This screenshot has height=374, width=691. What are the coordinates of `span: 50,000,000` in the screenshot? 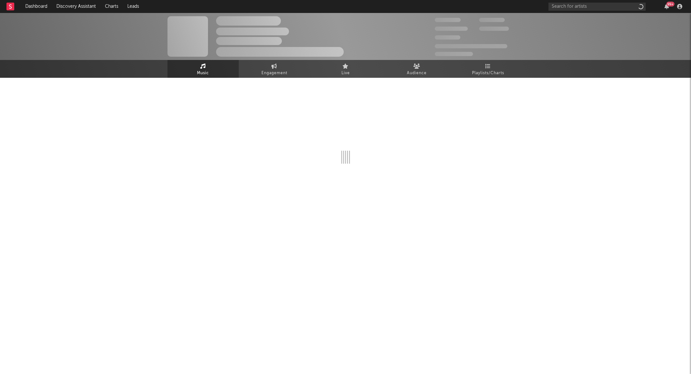 It's located at (452, 29).